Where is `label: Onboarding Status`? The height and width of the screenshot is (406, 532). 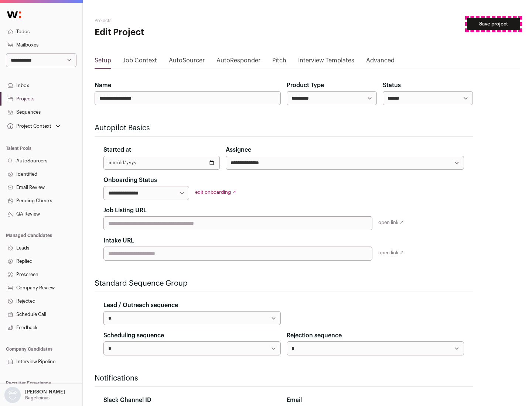
label: Onboarding Status is located at coordinates (131, 180).